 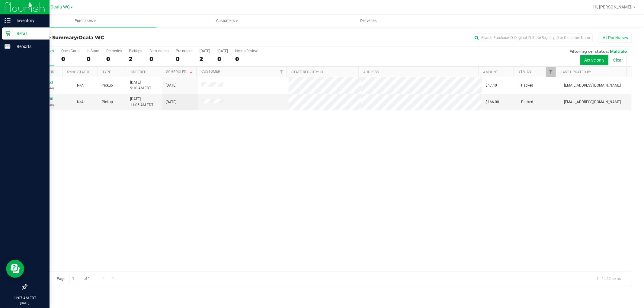 What do you see at coordinates (226, 21) in the screenshot?
I see `a: Customers` at bounding box center [226, 21].